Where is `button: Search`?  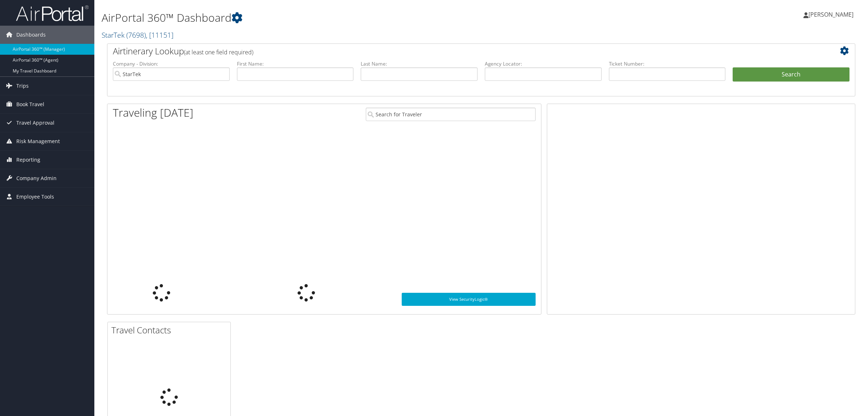
button: Search is located at coordinates (791, 75).